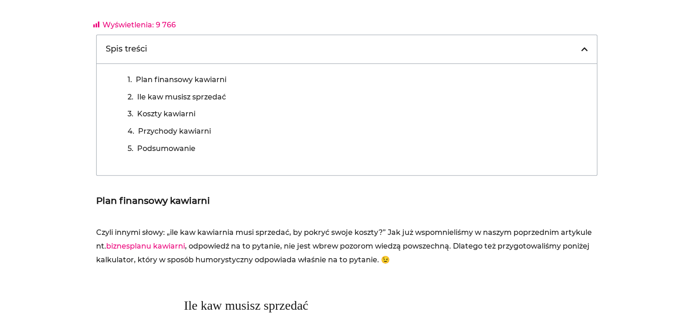 This screenshot has height=317, width=693. Describe the element at coordinates (166, 114) in the screenshot. I see `a: Koszty kawiarni` at that location.